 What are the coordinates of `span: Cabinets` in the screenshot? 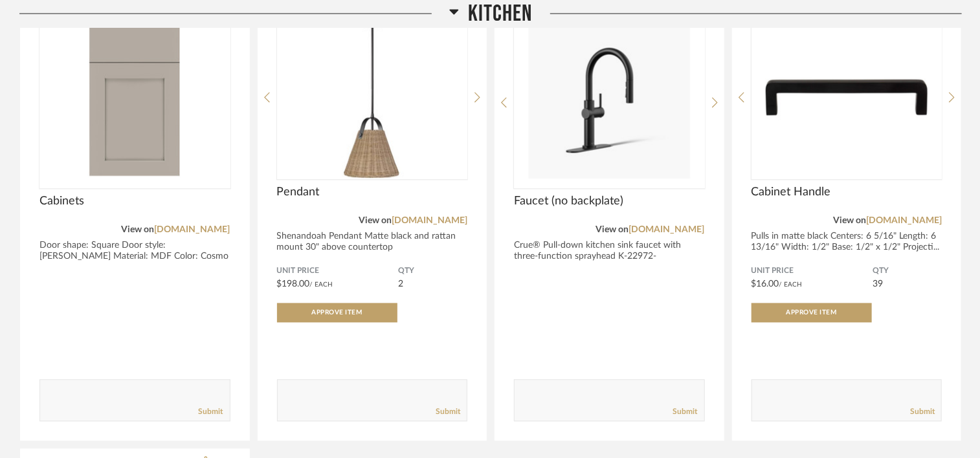 It's located at (135, 202).